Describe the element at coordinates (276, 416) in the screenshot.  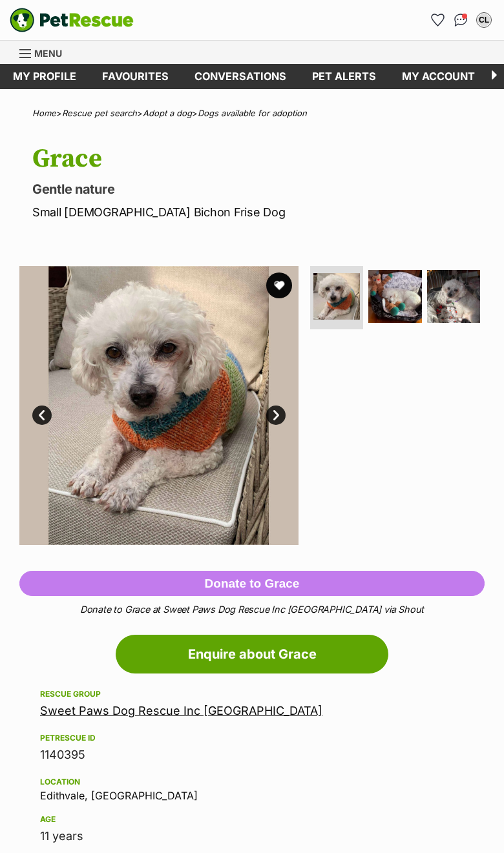
I see `a: Next` at that location.